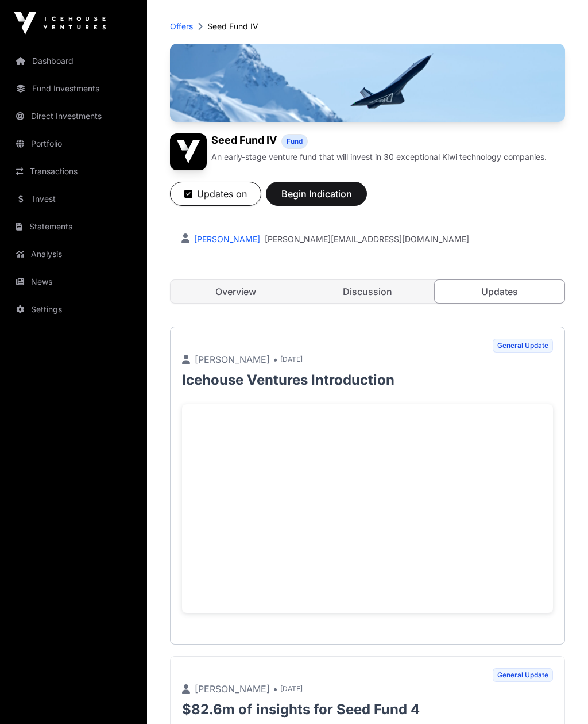  Describe the element at coordinates (236, 292) in the screenshot. I see `a: Overview` at that location.